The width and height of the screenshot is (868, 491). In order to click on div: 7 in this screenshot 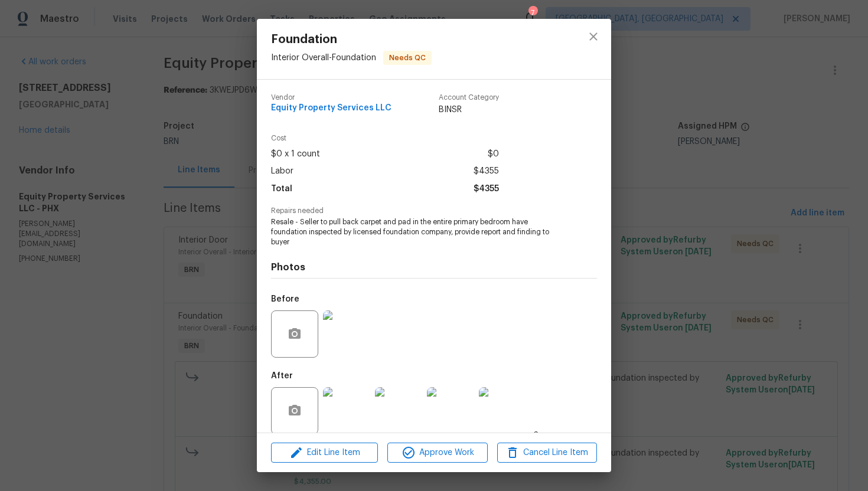, I will do `click(533, 13)`.